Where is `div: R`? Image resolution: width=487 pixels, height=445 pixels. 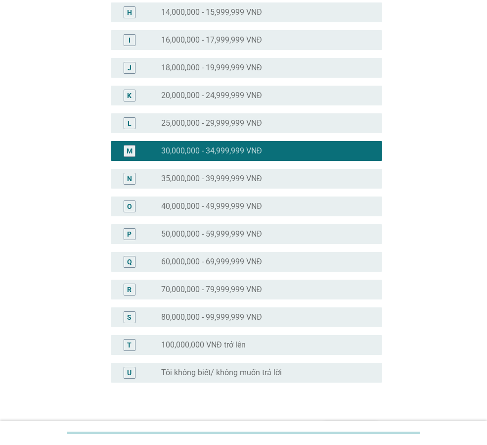 div: R is located at coordinates (129, 289).